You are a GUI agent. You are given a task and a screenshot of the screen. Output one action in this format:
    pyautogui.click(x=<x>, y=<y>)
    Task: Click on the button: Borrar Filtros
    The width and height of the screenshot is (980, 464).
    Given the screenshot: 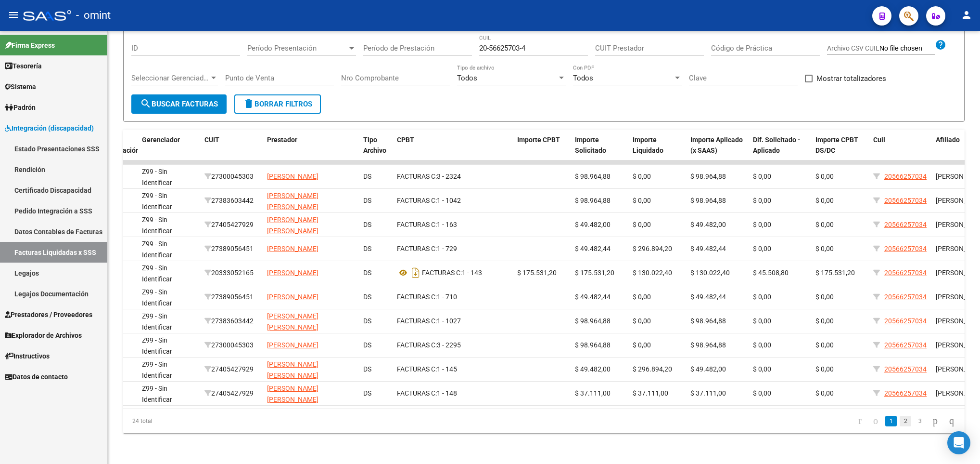 What is the action you would take?
    pyautogui.click(x=278, y=104)
    